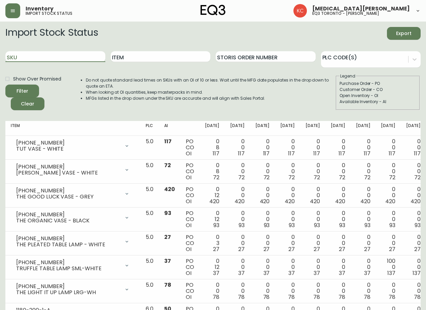 This screenshot has width=426, height=310. I want to click on div: TUT VASE - WHITE, so click(68, 149).